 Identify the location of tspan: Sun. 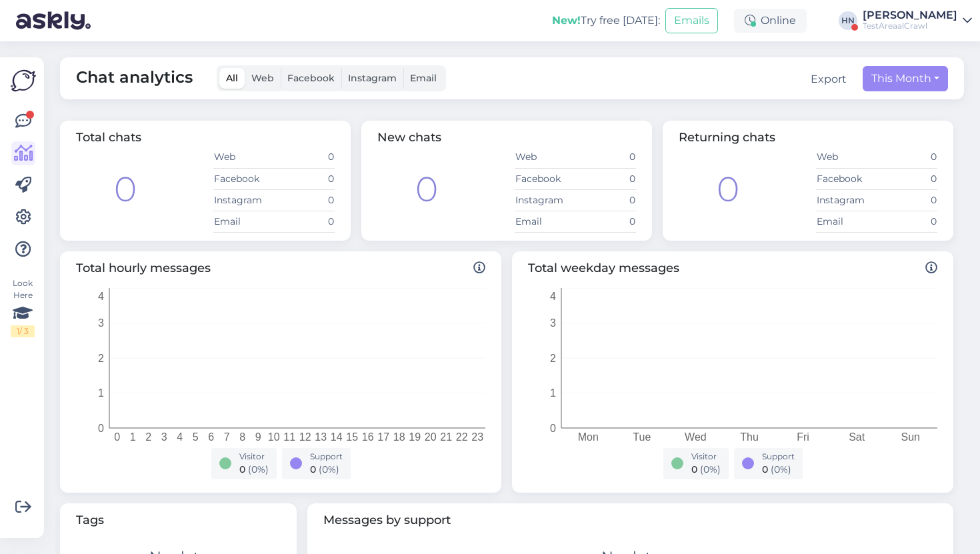
(910, 437).